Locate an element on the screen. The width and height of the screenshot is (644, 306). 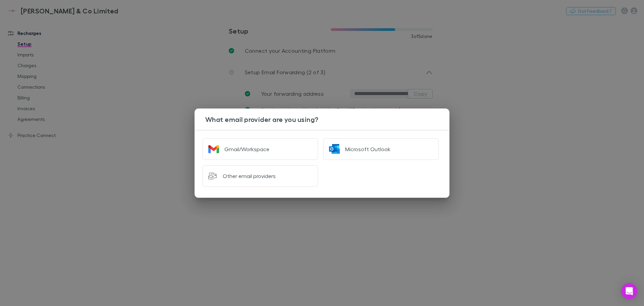
div: Other email providers is located at coordinates (250, 176).